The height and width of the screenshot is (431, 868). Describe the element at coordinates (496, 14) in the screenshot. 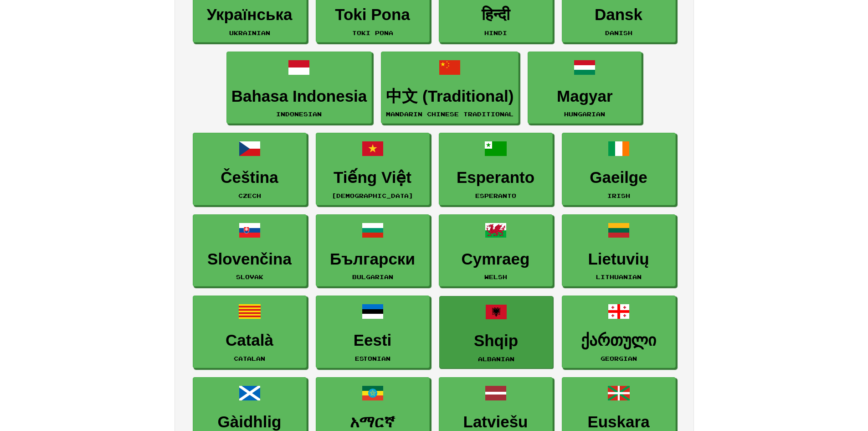

I see `h3: हिन्दी` at that location.